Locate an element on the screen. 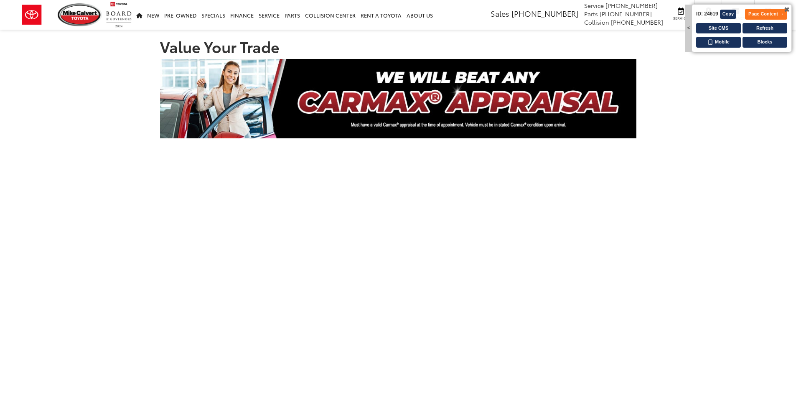 The height and width of the screenshot is (395, 796). button: Mobile is located at coordinates (718, 42).